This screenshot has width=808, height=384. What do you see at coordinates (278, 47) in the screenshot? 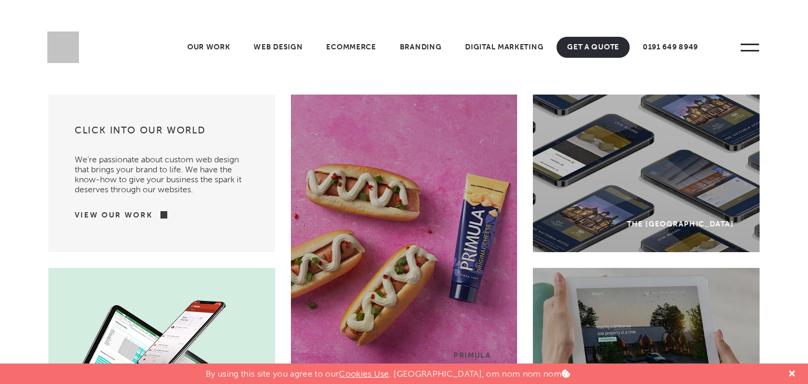
I see `a: Web Design` at bounding box center [278, 47].